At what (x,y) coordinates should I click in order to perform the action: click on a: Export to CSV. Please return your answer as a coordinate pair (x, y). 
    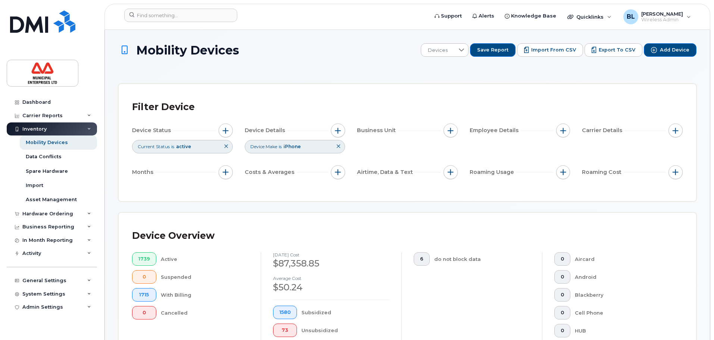
    Looking at the image, I should click on (613, 50).